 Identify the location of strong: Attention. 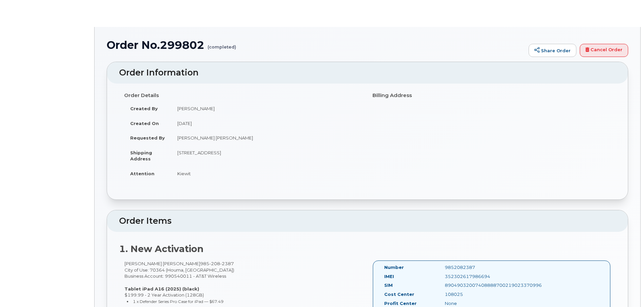
(142, 173).